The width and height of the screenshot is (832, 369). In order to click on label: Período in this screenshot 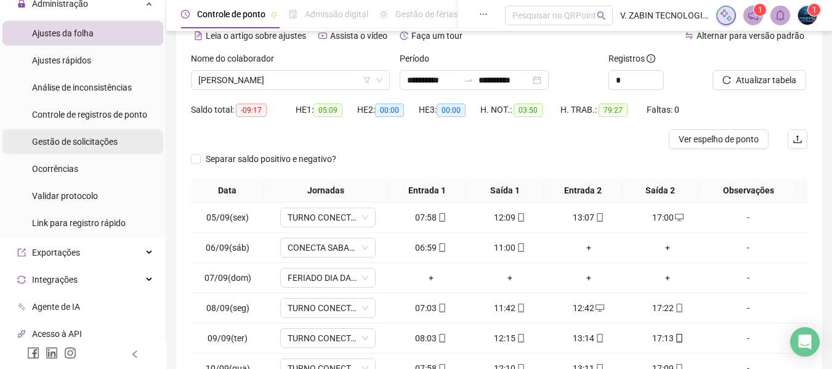, I will do `click(418, 59)`.